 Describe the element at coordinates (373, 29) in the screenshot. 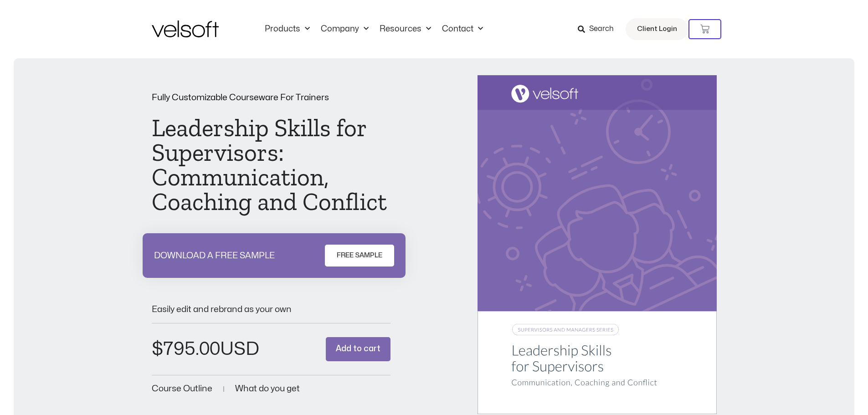

I see `nav: Menu` at that location.